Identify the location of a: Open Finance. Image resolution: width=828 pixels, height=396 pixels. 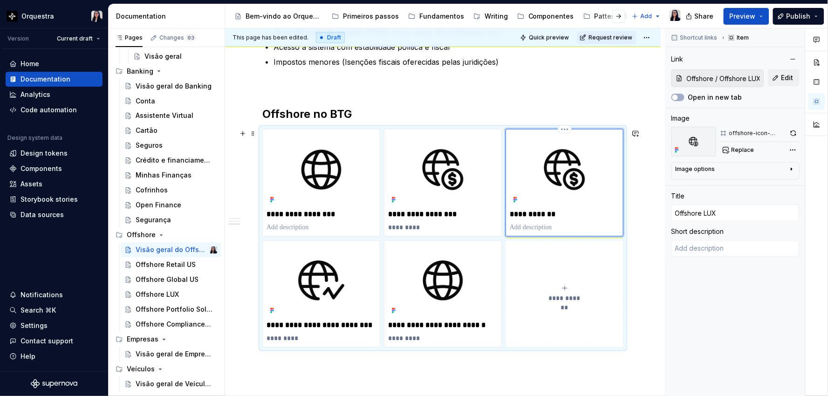
(171, 206).